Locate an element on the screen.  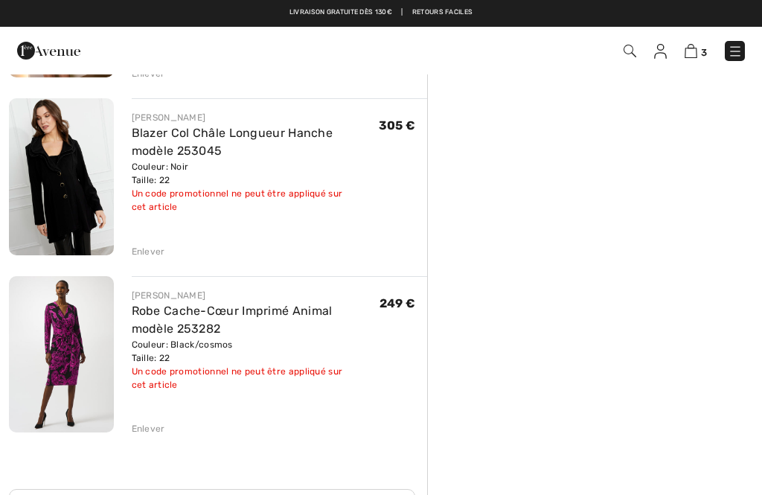
div: Couleur: Noir Taille: 22 is located at coordinates (255, 173).